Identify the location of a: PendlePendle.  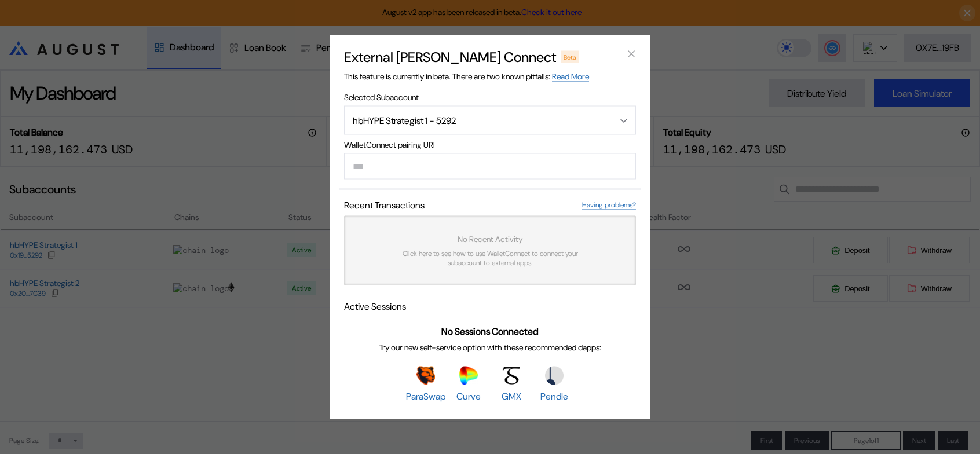
(554, 384).